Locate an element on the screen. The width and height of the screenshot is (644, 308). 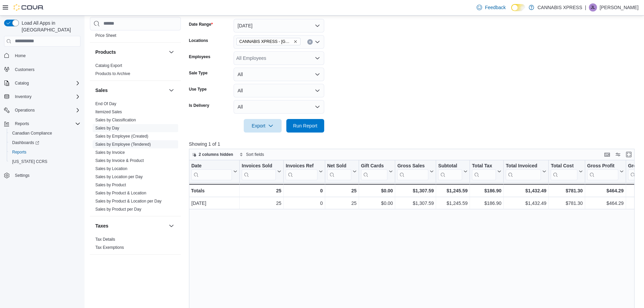
span: Sales by Employee (Created) is located at coordinates (122, 136).